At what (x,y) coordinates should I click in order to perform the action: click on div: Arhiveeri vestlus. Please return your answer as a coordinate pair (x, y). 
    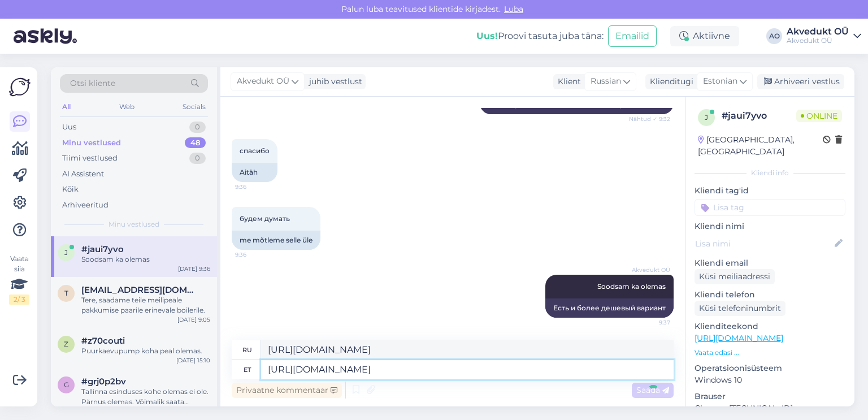
    Looking at the image, I should click on (801, 82).